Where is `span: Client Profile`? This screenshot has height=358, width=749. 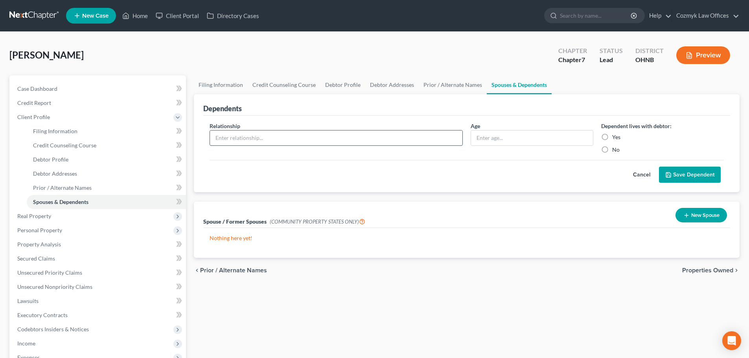
span: Client Profile is located at coordinates (33, 117).